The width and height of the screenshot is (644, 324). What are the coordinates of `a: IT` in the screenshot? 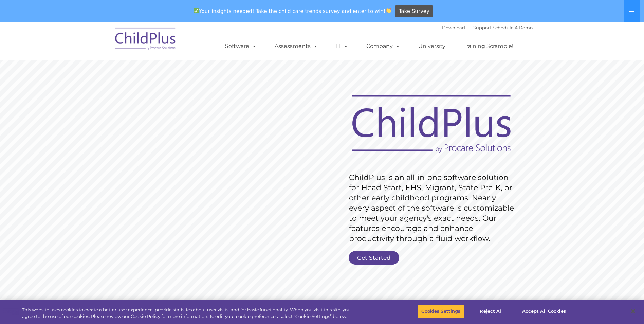 It's located at (342, 46).